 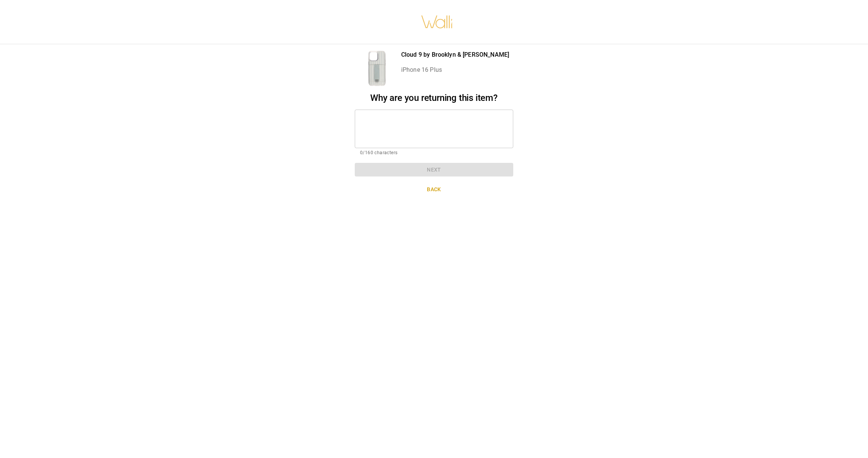 I want to click on img: walli-inc.myshopify.com, so click(x=437, y=22).